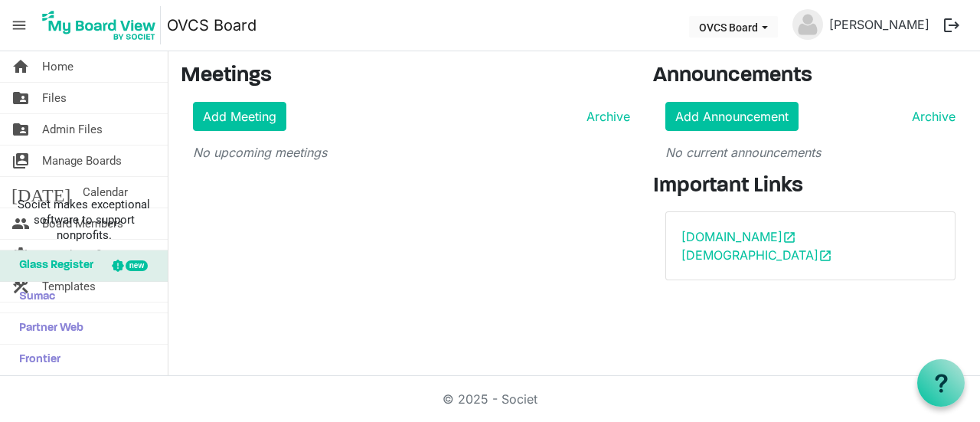 Image resolution: width=980 pixels, height=422 pixels. Describe the element at coordinates (52, 266) in the screenshot. I see `span: Glass Register` at that location.